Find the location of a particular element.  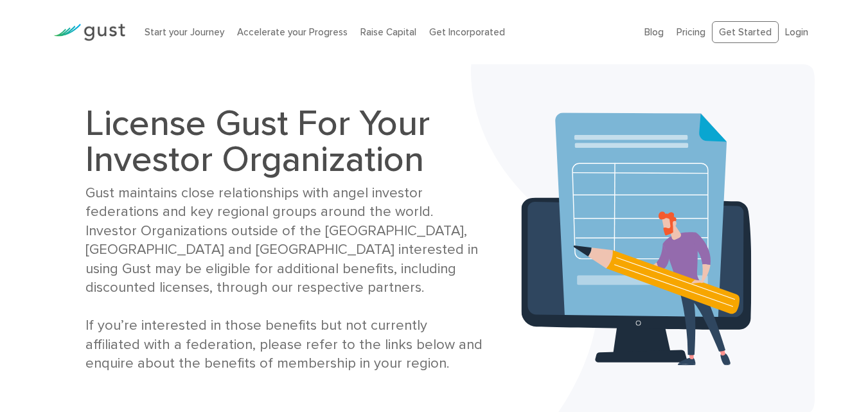

a: Accelerate your Progress is located at coordinates (292, 32).